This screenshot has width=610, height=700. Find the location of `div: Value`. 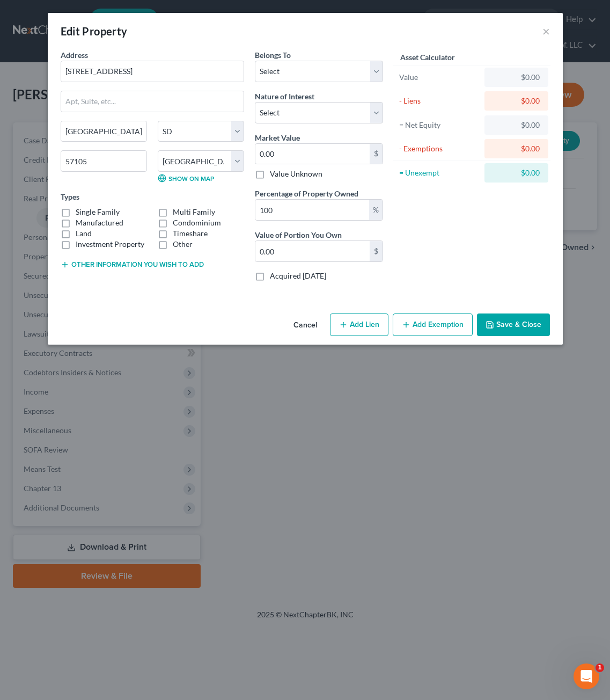

div: Value is located at coordinates (439, 77).